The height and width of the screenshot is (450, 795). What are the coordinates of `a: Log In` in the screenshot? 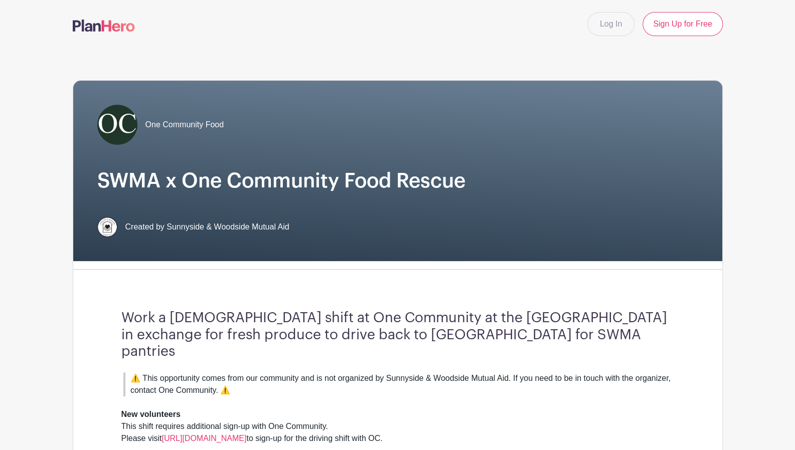 It's located at (611, 24).